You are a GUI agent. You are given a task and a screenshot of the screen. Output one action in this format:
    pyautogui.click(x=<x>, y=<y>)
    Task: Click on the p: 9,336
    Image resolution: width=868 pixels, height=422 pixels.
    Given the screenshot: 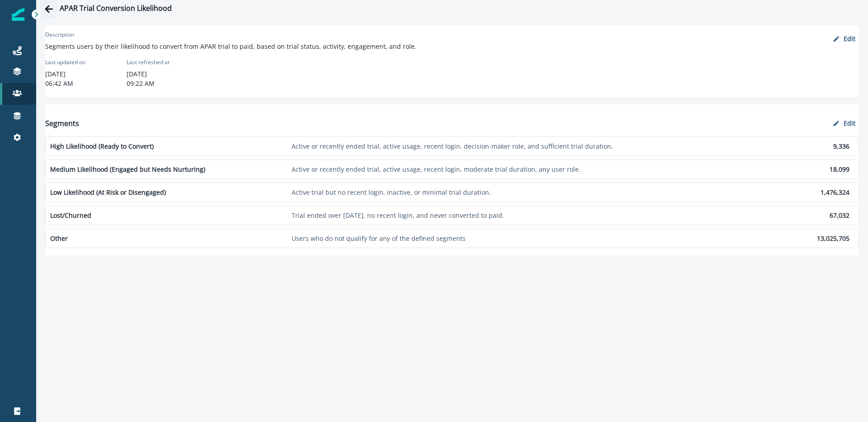 What is the action you would take?
    pyautogui.click(x=810, y=146)
    